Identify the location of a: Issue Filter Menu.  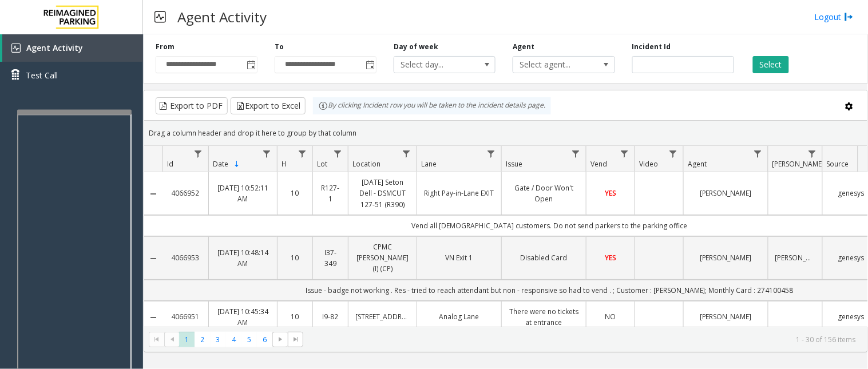
(575, 154).